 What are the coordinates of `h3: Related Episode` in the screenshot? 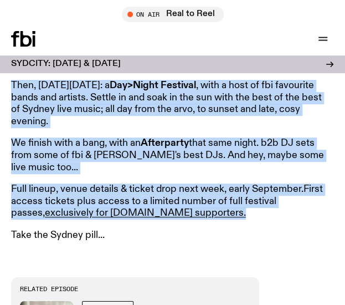 It's located at (135, 289).